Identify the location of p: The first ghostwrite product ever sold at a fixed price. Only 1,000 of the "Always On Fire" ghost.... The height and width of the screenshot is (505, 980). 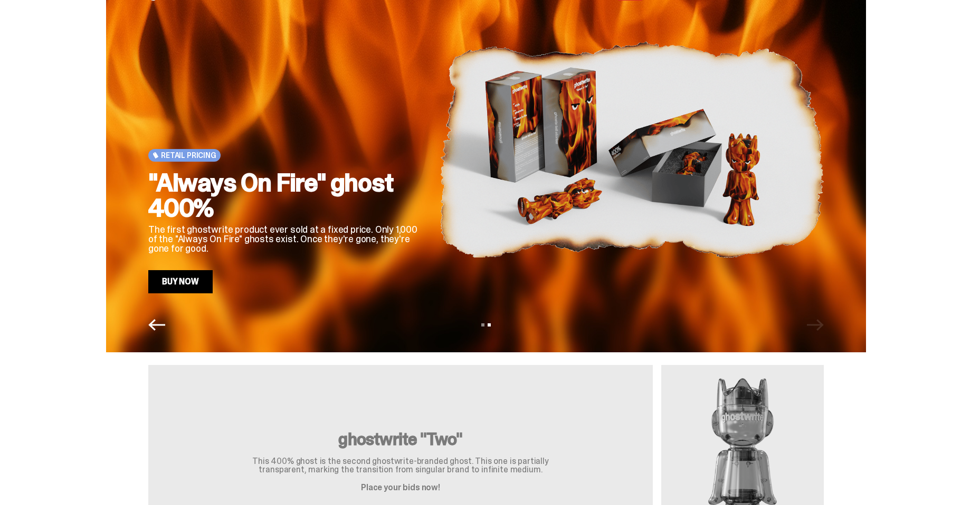
(286, 240).